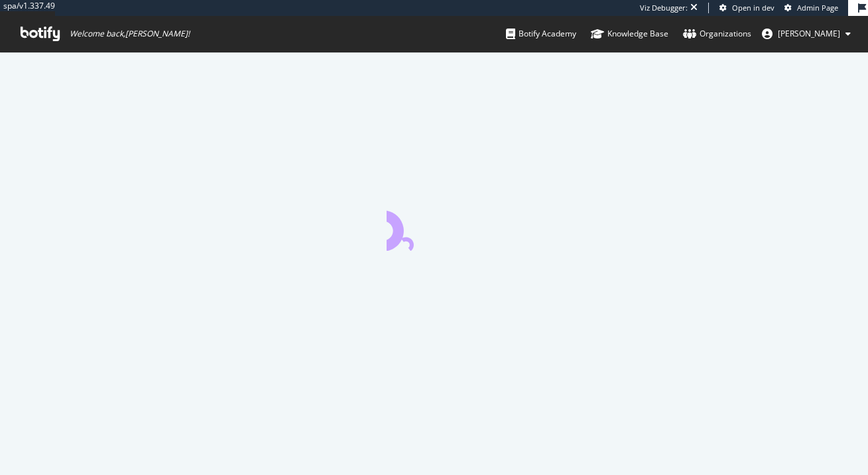 Image resolution: width=868 pixels, height=475 pixels. Describe the element at coordinates (717, 34) in the screenshot. I see `a: Organizations` at that location.